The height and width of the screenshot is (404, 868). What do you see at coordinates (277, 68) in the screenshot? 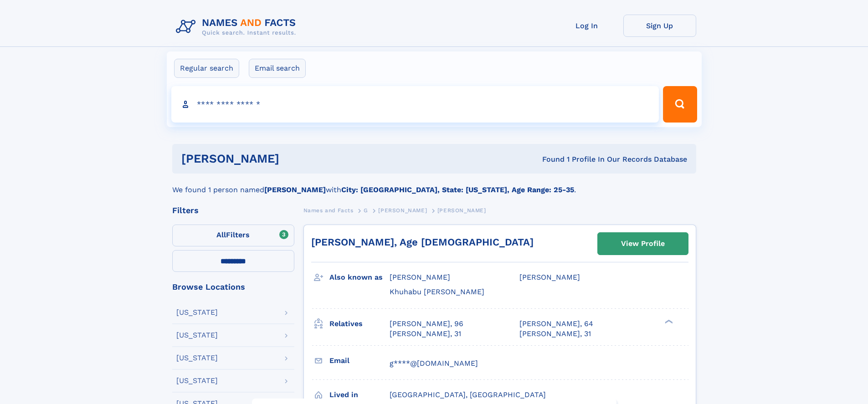
I see `label: Email search` at bounding box center [277, 68].